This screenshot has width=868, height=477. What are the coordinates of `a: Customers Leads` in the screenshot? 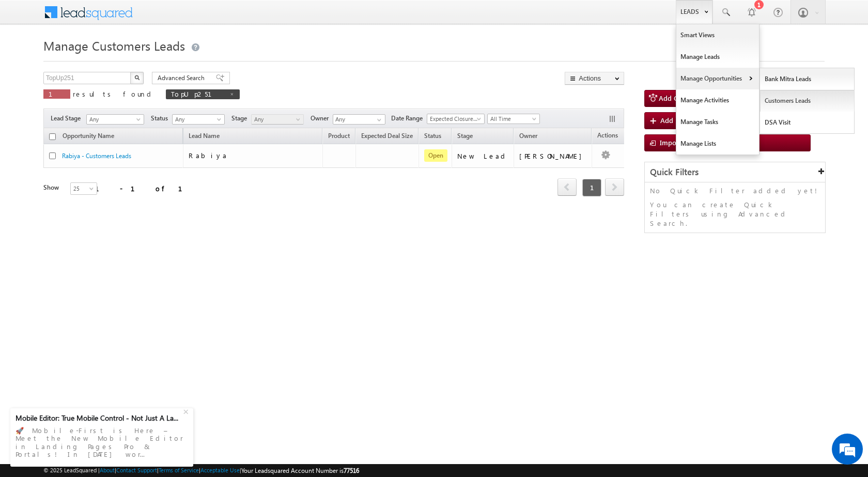 It's located at (807, 101).